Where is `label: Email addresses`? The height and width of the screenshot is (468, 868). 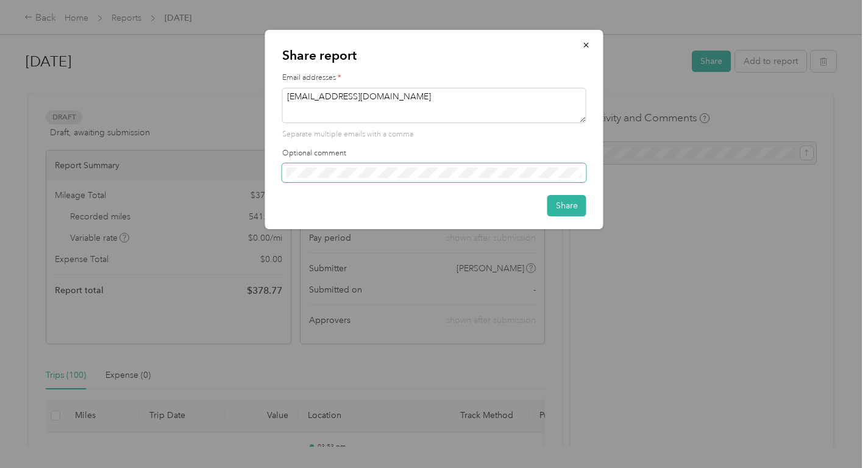 label: Email addresses is located at coordinates (434, 78).